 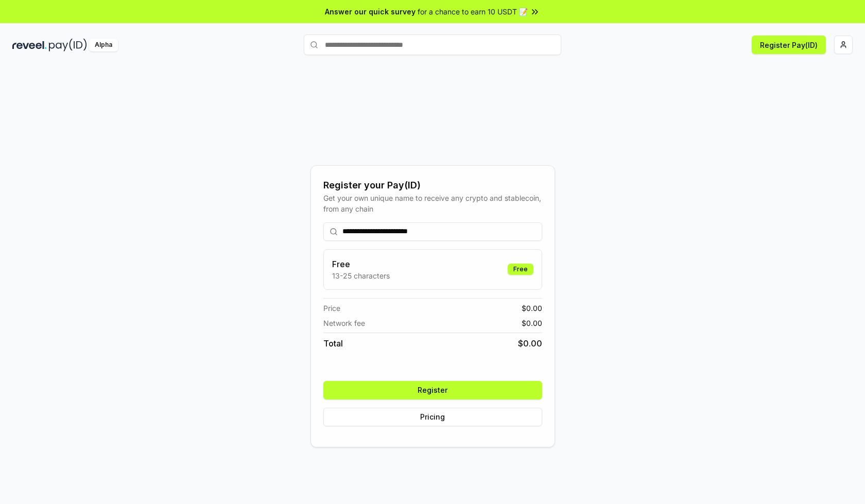 I want to click on button: Register, so click(x=432, y=390).